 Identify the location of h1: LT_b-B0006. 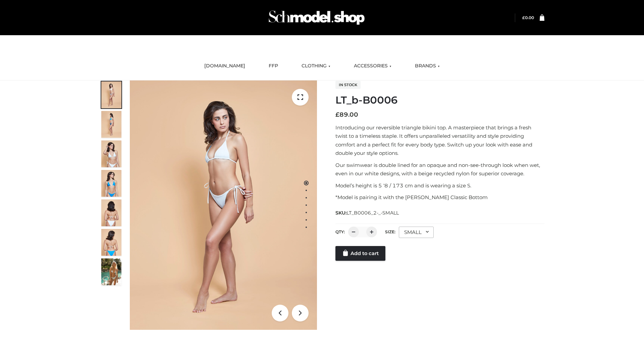
(440, 100).